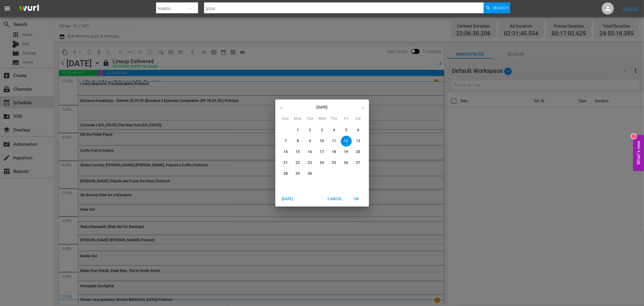  I want to click on p: 10, so click(322, 141).